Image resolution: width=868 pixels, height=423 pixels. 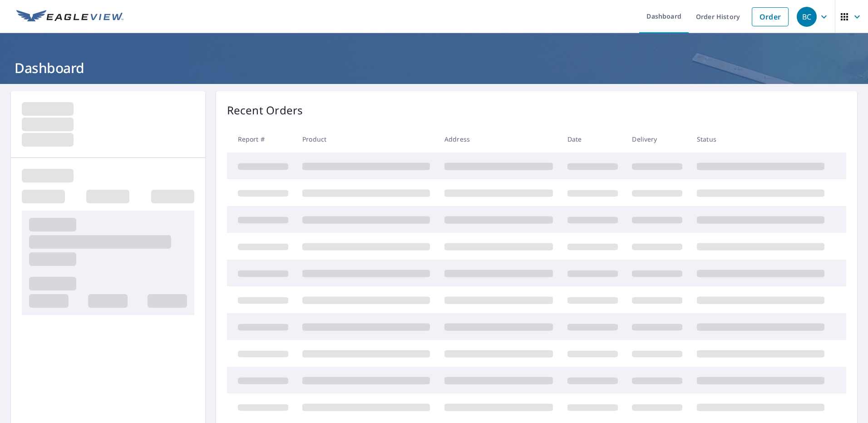 What do you see at coordinates (499, 139) in the screenshot?
I see `th: Address` at bounding box center [499, 139].